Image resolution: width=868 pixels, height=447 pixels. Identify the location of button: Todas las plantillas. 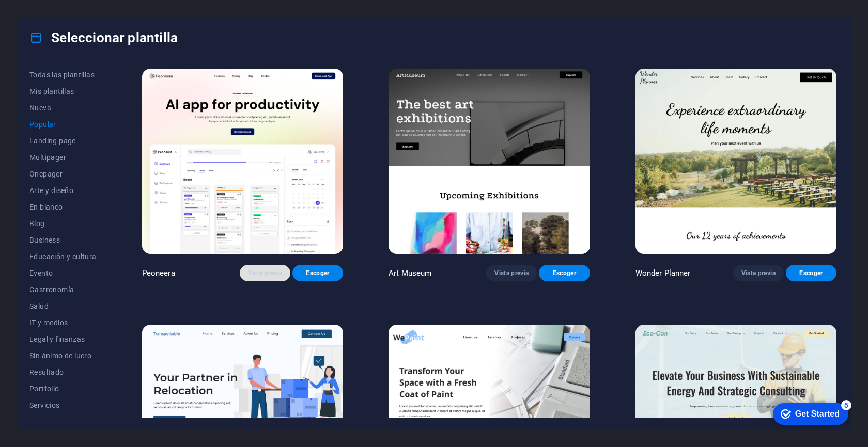
(63, 75).